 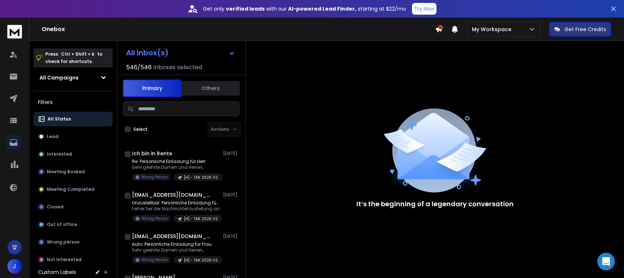 What do you see at coordinates (245, 9) in the screenshot?
I see `strong: verified leads` at bounding box center [245, 9].